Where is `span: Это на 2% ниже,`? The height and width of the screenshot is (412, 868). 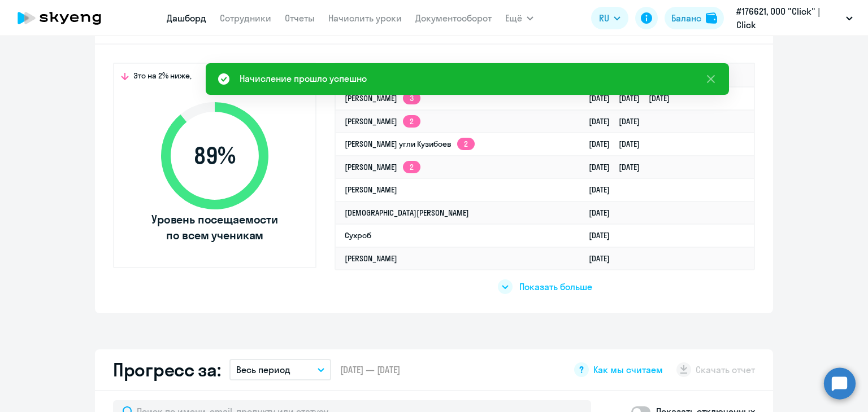 span: Это на 2% ниже, is located at coordinates (162, 78).